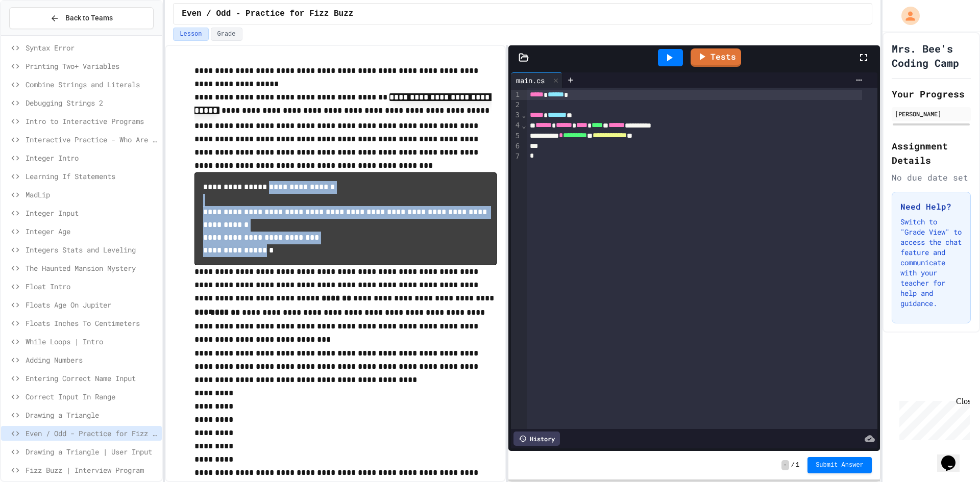  I want to click on h1: Mrs. Bee's Coding Camp, so click(931, 56).